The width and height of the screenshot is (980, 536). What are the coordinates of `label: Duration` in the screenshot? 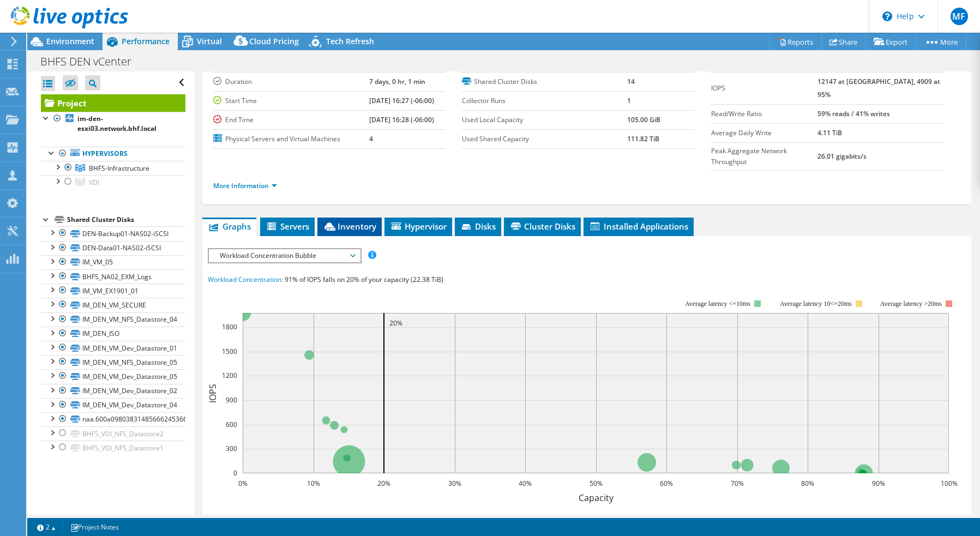 It's located at (291, 82).